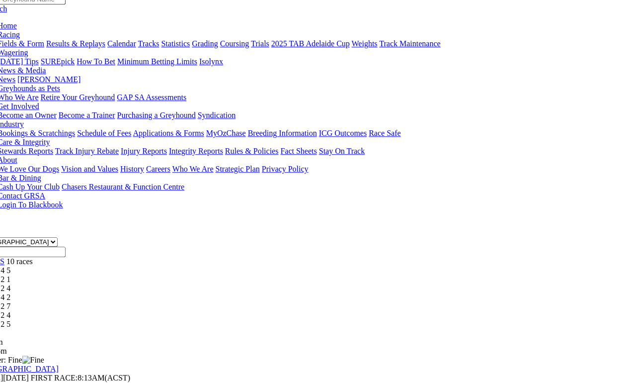 The width and height of the screenshot is (636, 383). What do you see at coordinates (252, 151) in the screenshot?
I see `a: Rules & Policies` at bounding box center [252, 151].